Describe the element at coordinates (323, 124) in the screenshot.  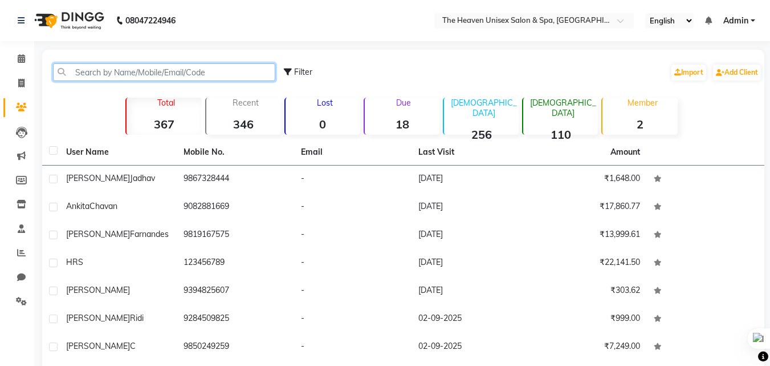
I see `strong: 0` at that location.